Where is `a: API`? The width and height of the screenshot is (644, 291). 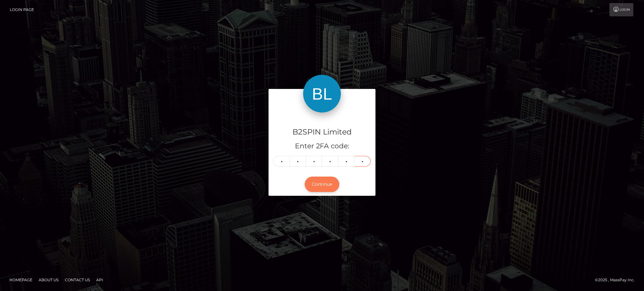 a: API is located at coordinates (100, 280).